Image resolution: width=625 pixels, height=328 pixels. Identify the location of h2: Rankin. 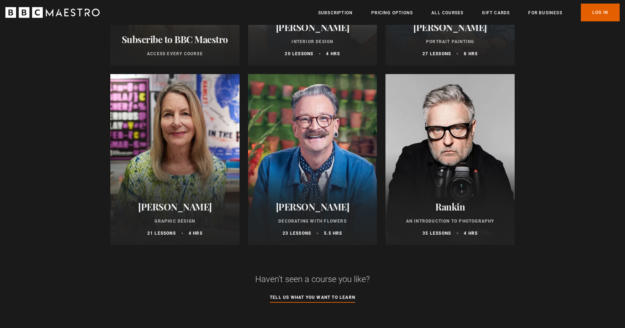
(450, 206).